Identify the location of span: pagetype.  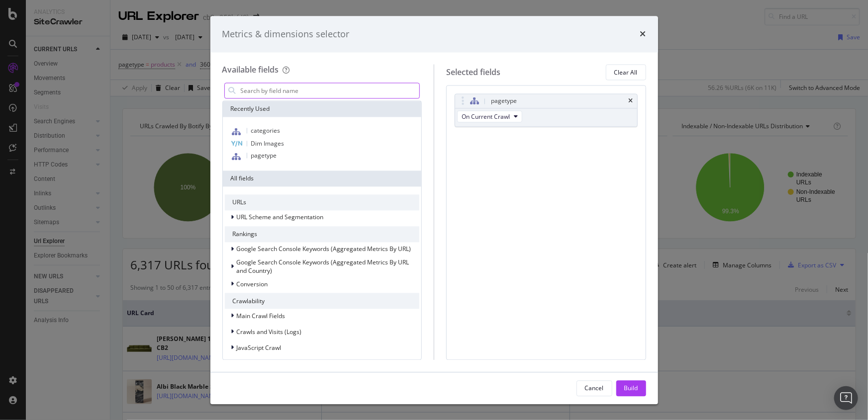
(264, 155).